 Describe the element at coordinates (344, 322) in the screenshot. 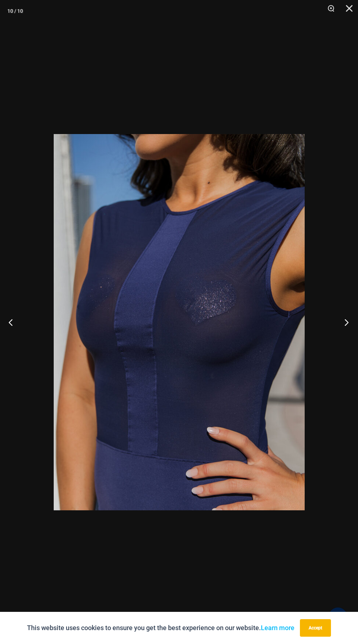

I see `button: Next` at that location.